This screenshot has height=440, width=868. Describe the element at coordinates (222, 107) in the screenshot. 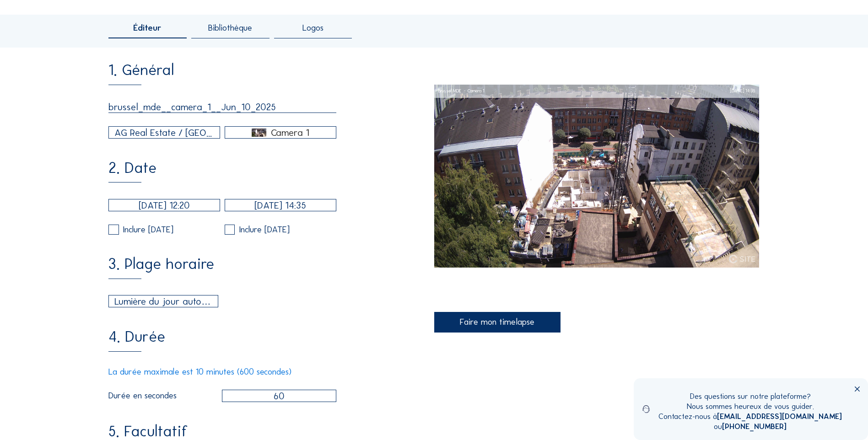

I see `input: Nom` at that location.